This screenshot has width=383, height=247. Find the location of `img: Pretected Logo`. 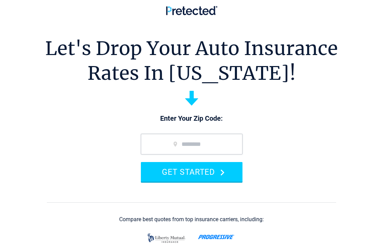

img: Pretected Logo is located at coordinates (191, 10).